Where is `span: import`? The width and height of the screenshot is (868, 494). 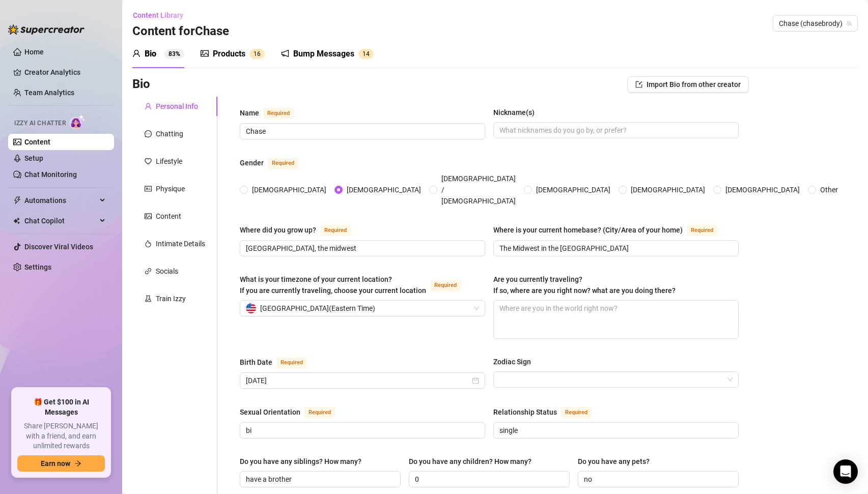 span: import is located at coordinates (639, 85).